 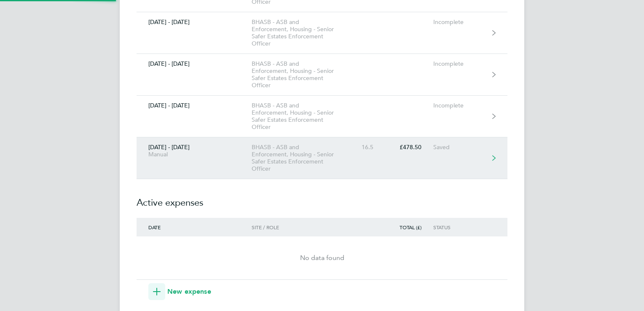 What do you see at coordinates (194, 227) in the screenshot?
I see `div: Date` at bounding box center [194, 227].